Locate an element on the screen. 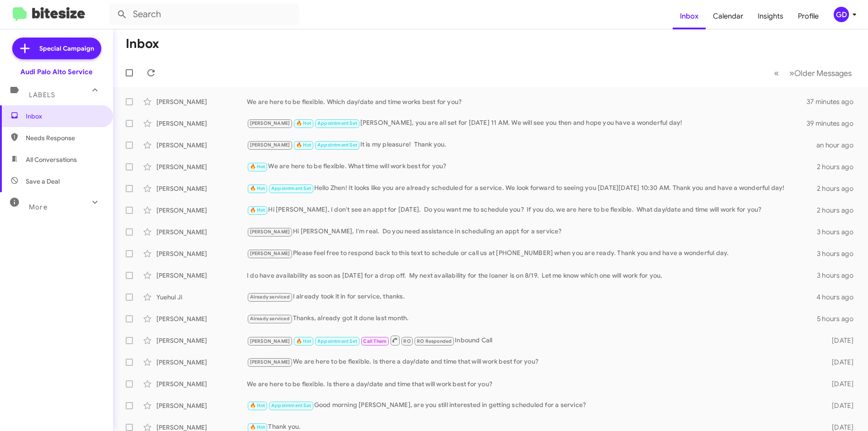 The image size is (868, 431). div: 37 minutes ago is located at coordinates (834, 102).